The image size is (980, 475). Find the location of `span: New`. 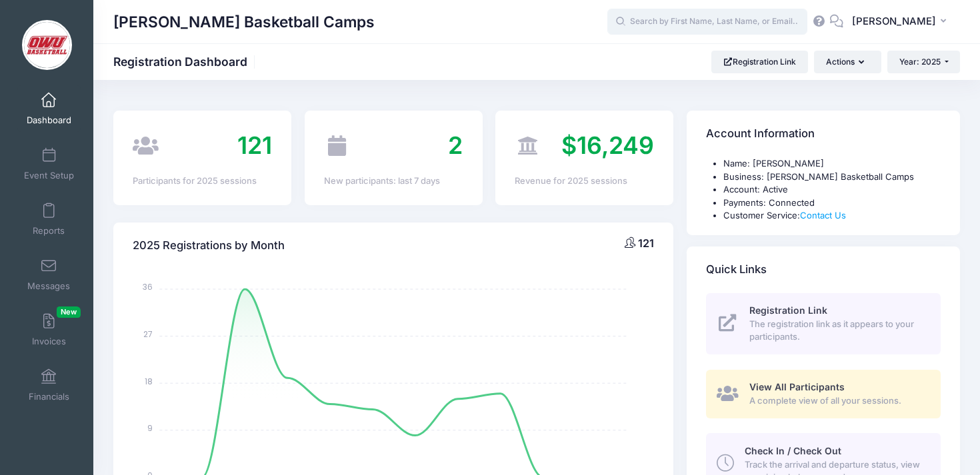

span: New is located at coordinates (68, 312).